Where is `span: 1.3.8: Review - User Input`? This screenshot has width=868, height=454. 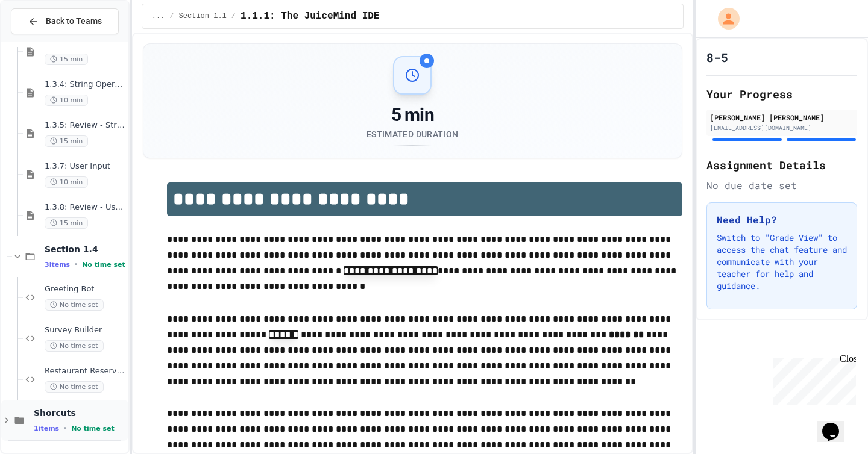 span: 1.3.8: Review - User Input is located at coordinates (85, 207).